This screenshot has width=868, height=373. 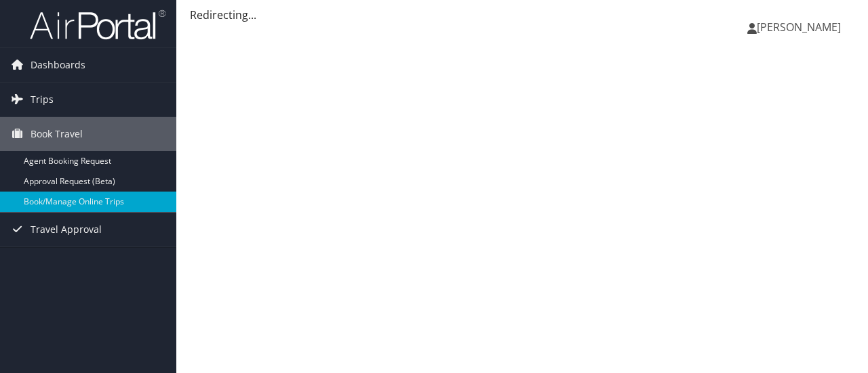 I want to click on div: Redirecting..., so click(x=522, y=15).